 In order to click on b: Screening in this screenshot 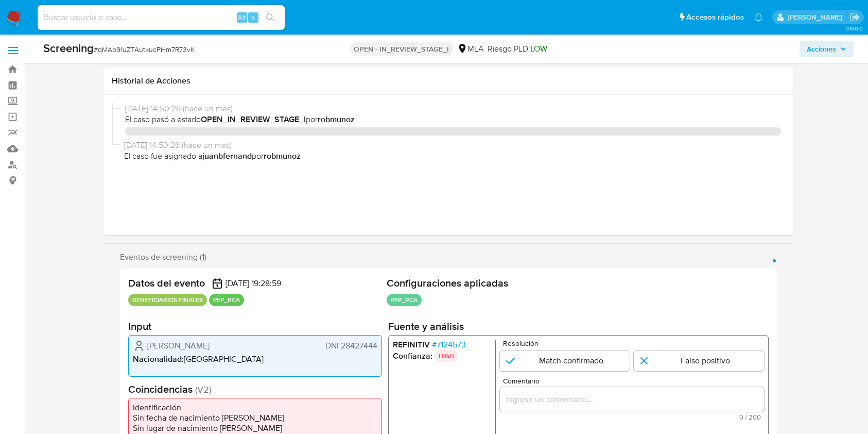, I will do `click(68, 48)`.